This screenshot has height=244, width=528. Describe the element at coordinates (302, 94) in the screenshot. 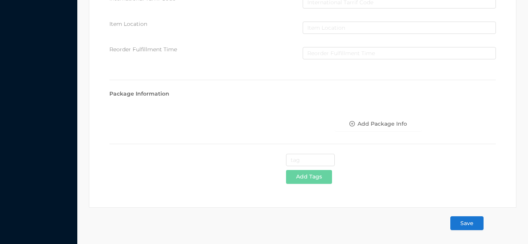

I see `div: Package Information` at that location.